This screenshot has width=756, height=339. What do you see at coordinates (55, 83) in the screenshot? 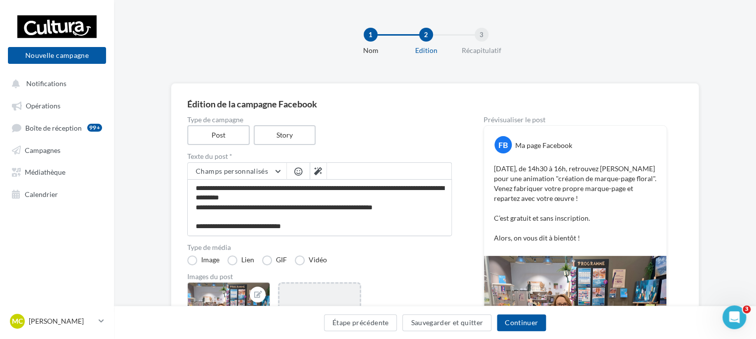
I see `button: Notifications` at bounding box center [55, 83].